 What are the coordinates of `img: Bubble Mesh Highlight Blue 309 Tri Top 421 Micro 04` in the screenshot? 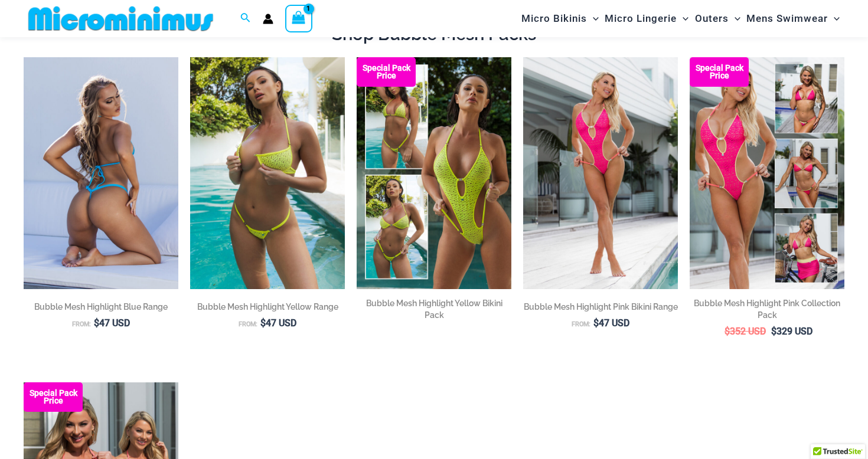 It's located at (101, 173).